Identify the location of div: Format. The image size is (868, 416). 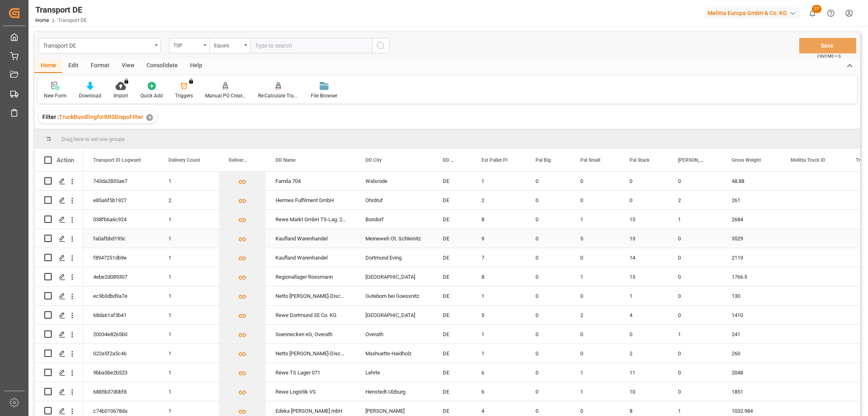
(100, 66).